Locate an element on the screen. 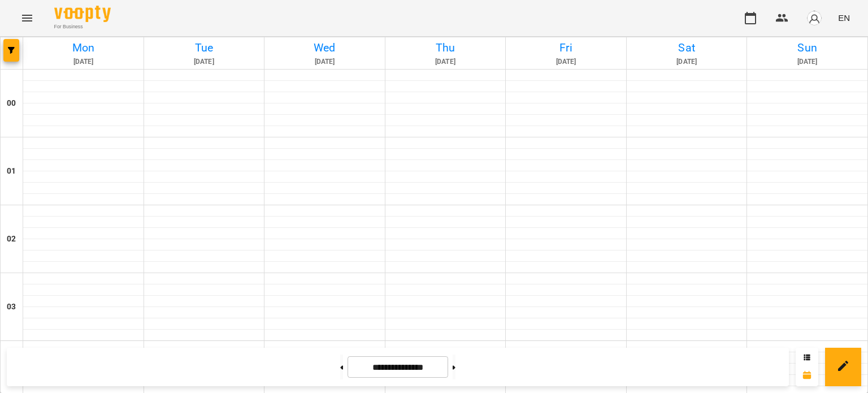 The image size is (868, 393). h6: Mon is located at coordinates (83, 48).